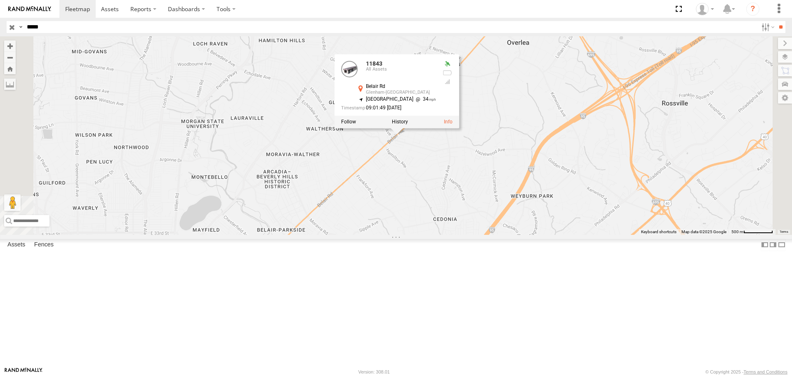  Describe the element at coordinates (10, 84) in the screenshot. I see `label: Measure` at that location.